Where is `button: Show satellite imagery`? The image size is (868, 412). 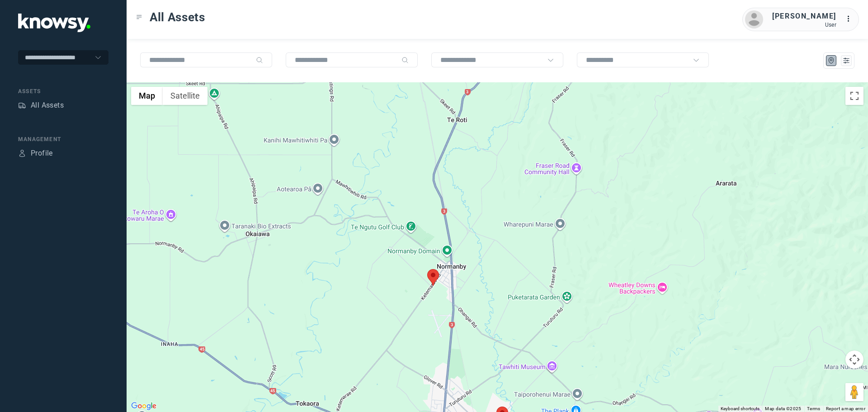 button: Show satellite imagery is located at coordinates (185, 96).